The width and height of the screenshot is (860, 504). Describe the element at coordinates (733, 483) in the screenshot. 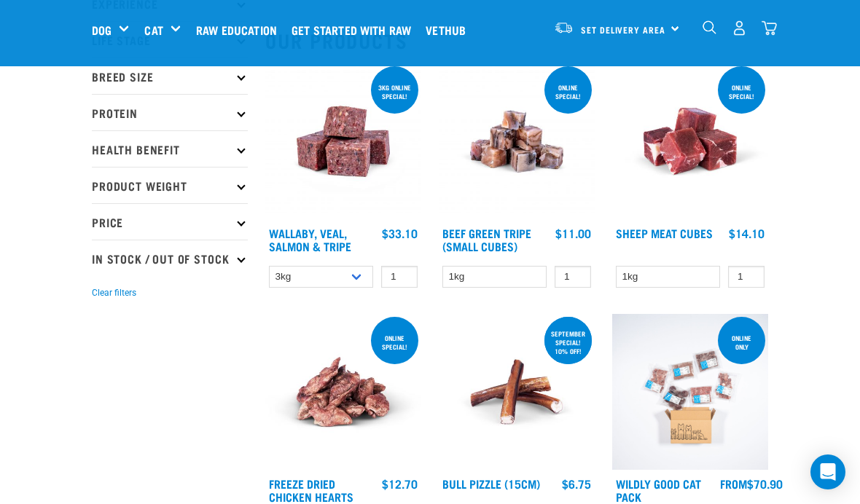

I see `span: FROM` at that location.